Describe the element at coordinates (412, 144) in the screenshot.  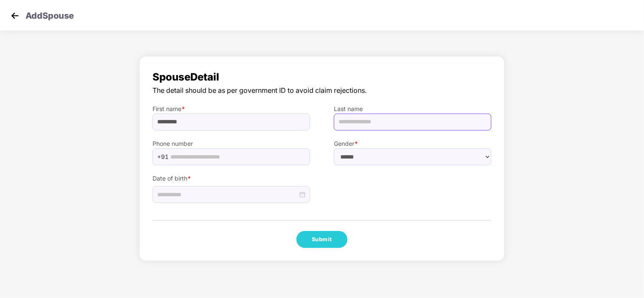
I see `label: Gender` at that location.